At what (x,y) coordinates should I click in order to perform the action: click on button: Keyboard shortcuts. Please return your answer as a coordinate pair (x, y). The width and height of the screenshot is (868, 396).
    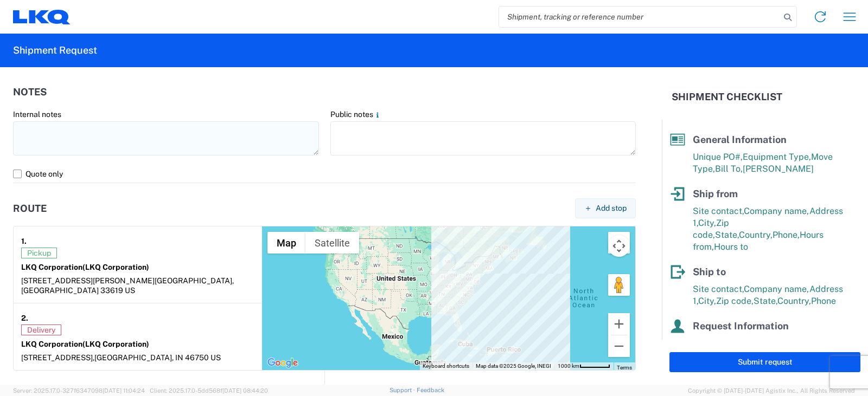
    Looking at the image, I should click on (446, 366).